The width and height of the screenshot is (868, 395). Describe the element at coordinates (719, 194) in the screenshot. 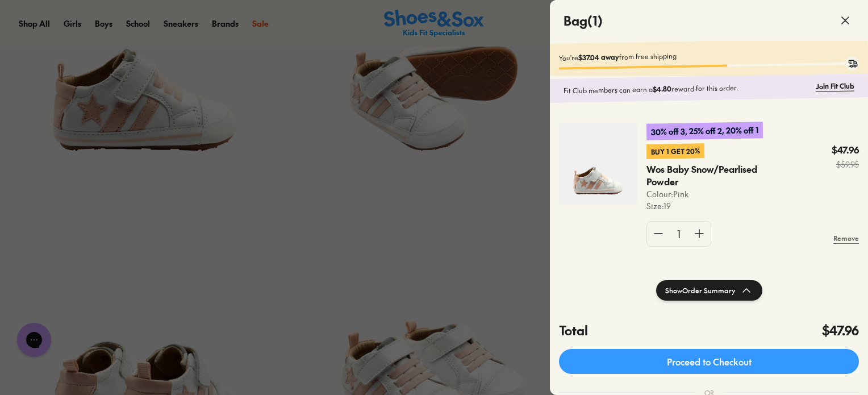

I see `p: Colour: Pink` at that location.